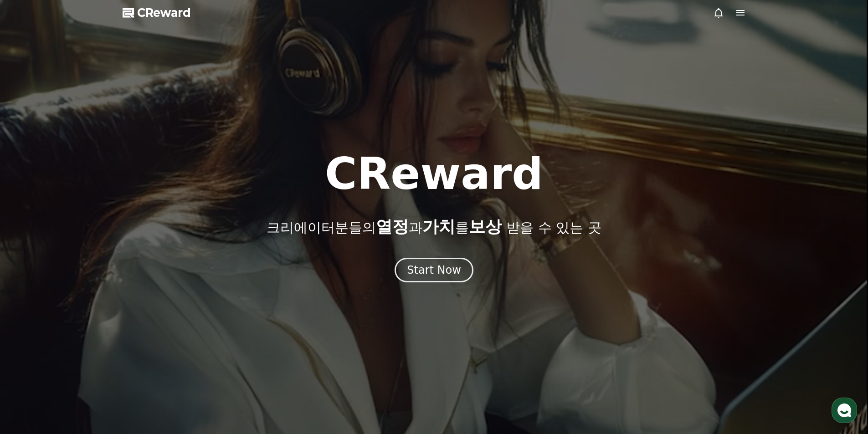 This screenshot has width=868, height=434. I want to click on span: 가치, so click(438, 227).